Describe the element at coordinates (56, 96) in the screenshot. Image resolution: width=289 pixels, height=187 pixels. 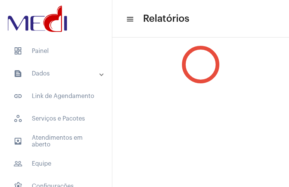
I see `span: Link de Agendamento` at that location.